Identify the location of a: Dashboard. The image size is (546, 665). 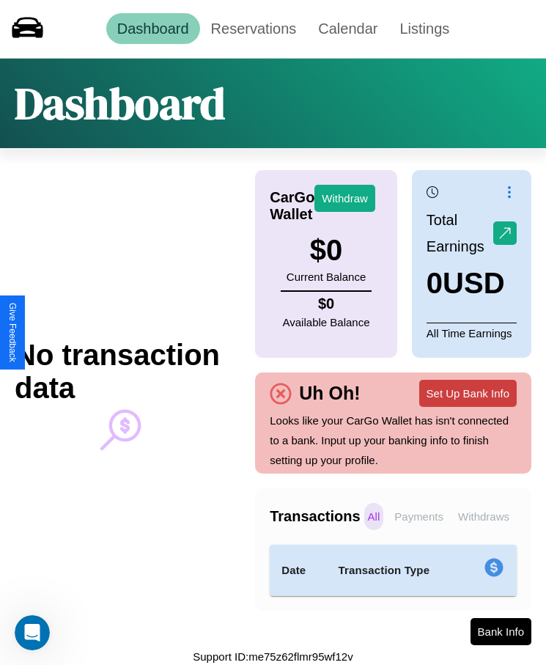
(153, 29).